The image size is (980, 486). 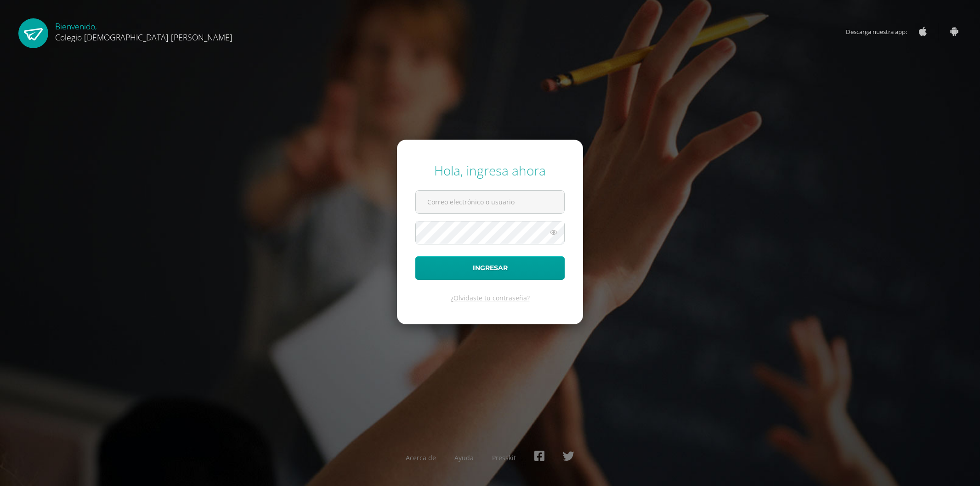 What do you see at coordinates (490, 298) in the screenshot?
I see `a: ¿Olvidaste tu contraseña?` at bounding box center [490, 298].